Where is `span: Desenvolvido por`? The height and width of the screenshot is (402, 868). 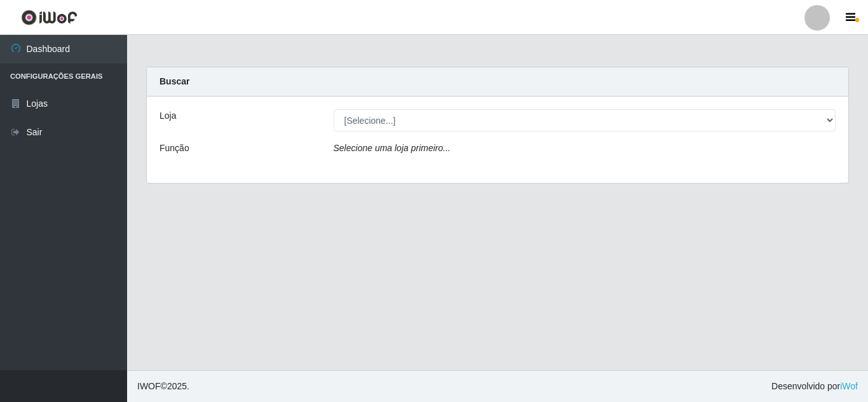
span: Desenvolvido por is located at coordinates (815, 387).